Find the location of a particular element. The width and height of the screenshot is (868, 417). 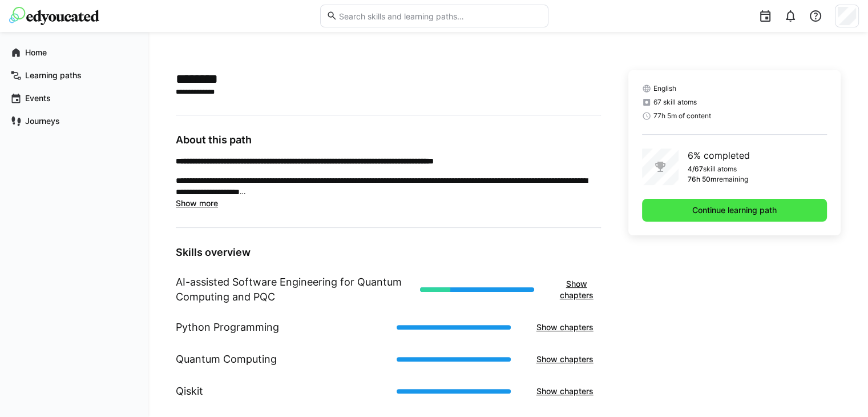

h1: Qiskit is located at coordinates (190, 392).